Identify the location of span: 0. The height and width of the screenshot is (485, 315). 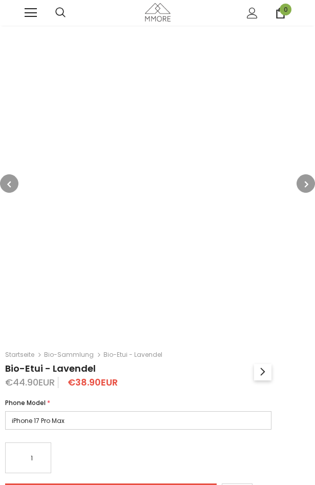
(286, 9).